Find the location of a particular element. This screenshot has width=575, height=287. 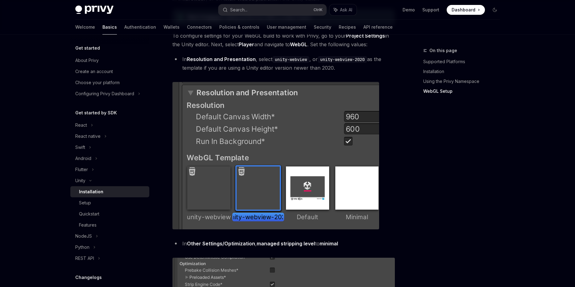

a: Quickstart is located at coordinates (110, 214).